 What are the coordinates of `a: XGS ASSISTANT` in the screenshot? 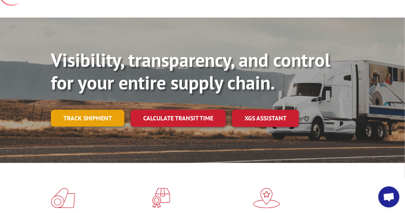 It's located at (266, 118).